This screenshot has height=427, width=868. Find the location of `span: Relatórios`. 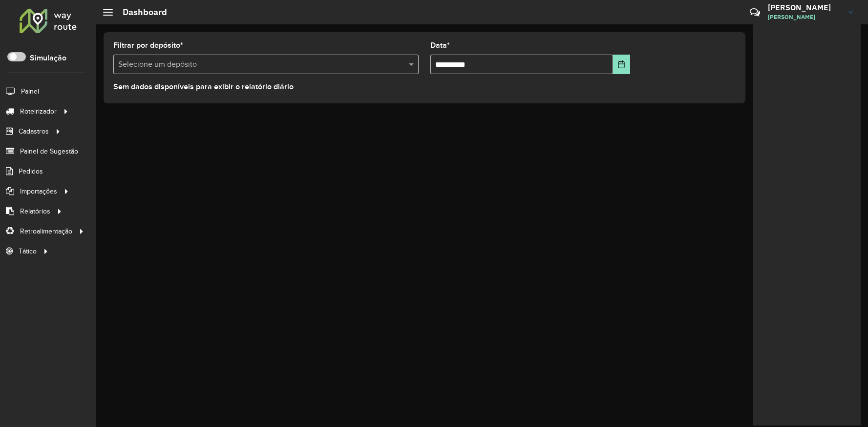

span: Relatórios is located at coordinates (35, 211).